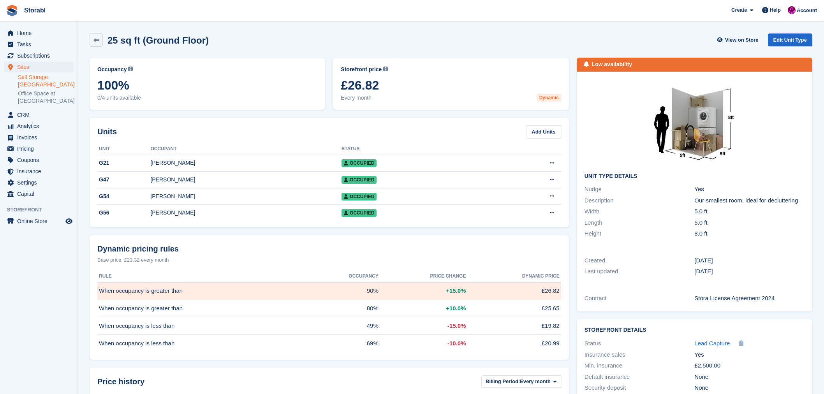 This screenshot has height=394, width=824. I want to click on span: Billing Period:, so click(503, 382).